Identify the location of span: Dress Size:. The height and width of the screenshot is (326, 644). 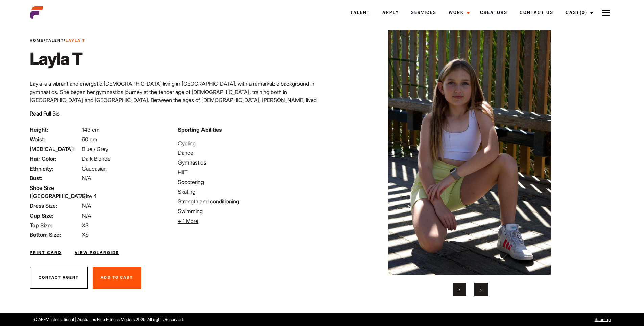
(55, 205).